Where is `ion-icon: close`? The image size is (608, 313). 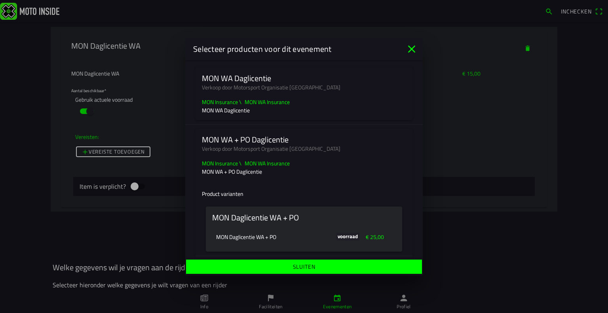
ion-icon: close is located at coordinates (411, 49).